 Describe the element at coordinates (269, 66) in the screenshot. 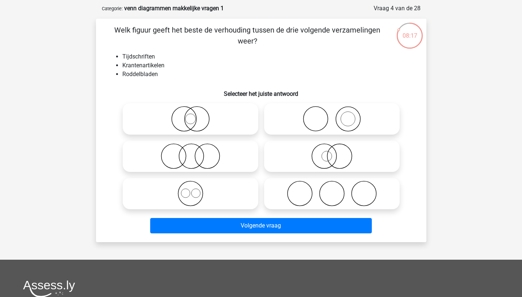

I see `li: Krantenartikelen` at that location.